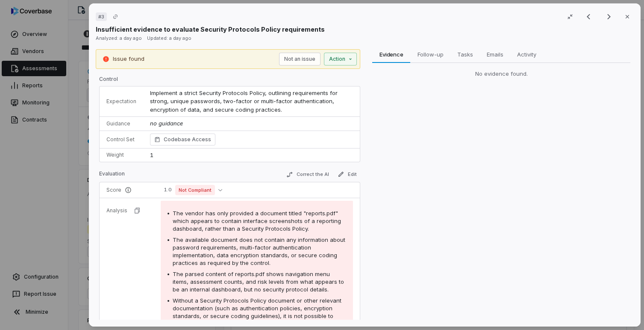 This screenshot has height=330, width=644. Describe the element at coordinates (117, 210) in the screenshot. I see `p: Analysis` at that location.